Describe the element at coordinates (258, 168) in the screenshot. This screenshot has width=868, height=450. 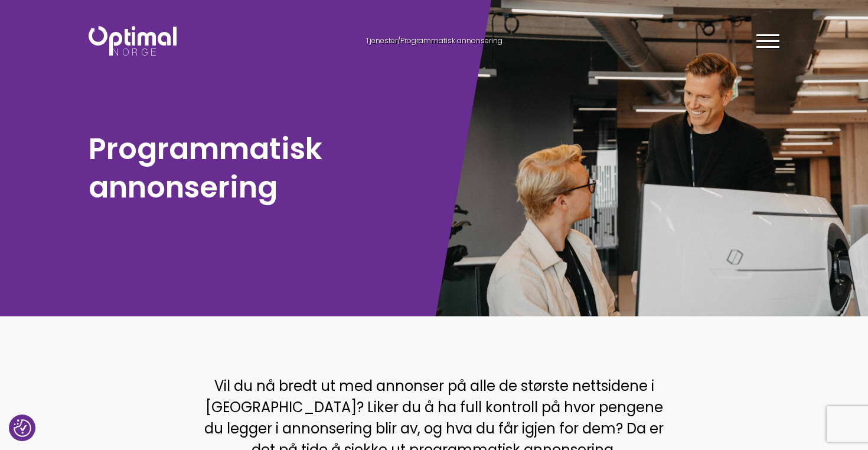
I see `h1: Programmatisk annonsering` at that location.